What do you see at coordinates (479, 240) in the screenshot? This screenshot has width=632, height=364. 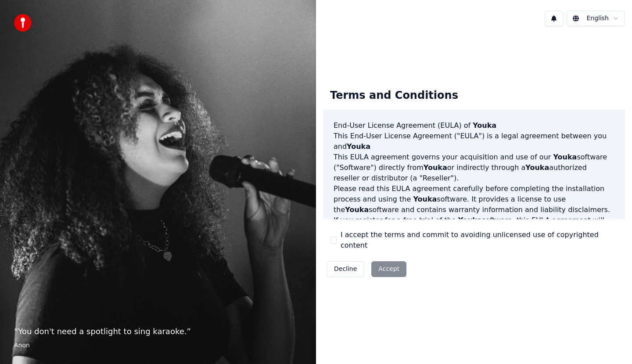 I see `label: I accept the terms and commit to avoiding unlicensed use of copyrighted content` at bounding box center [479, 240].